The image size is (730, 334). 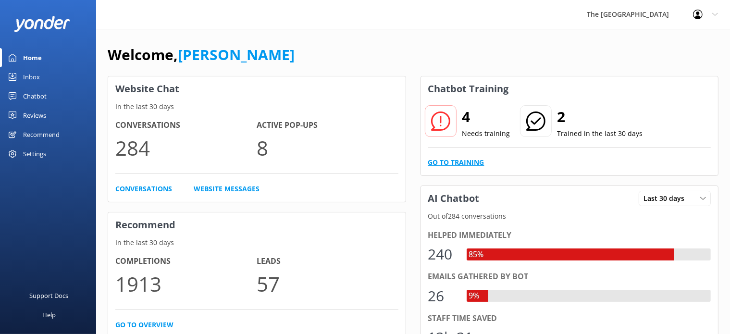 What do you see at coordinates (226, 189) in the screenshot?
I see `a: Website Messages` at bounding box center [226, 189].